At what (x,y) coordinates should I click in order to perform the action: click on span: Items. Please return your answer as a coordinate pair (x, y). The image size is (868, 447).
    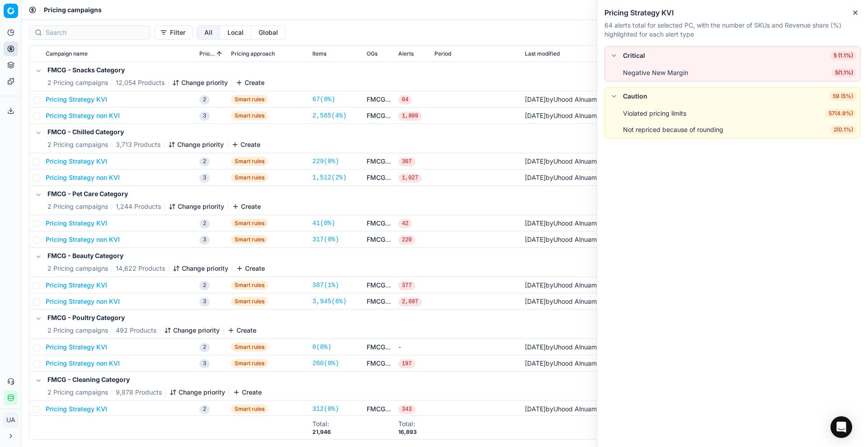
    Looking at the image, I should click on (319, 54).